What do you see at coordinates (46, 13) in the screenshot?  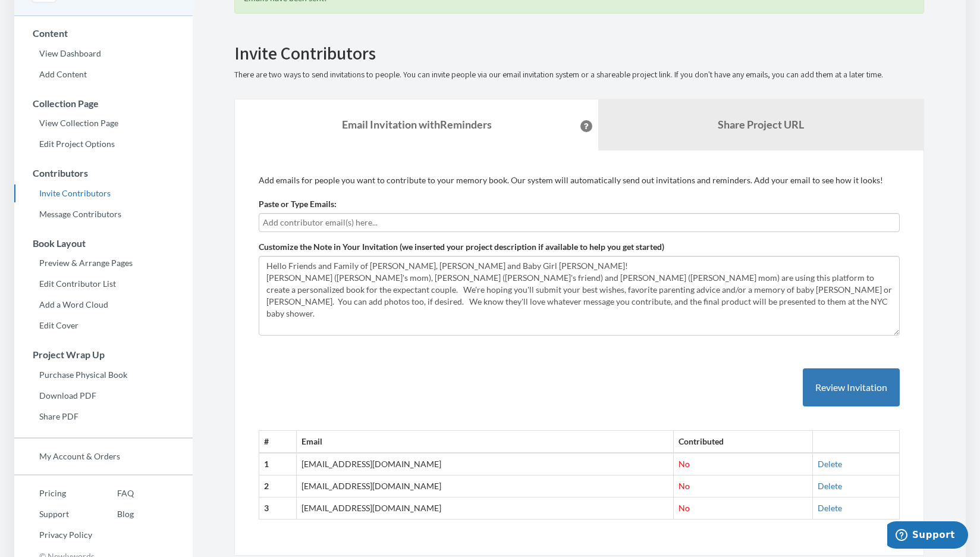 I see `span: Support` at bounding box center [46, 13].